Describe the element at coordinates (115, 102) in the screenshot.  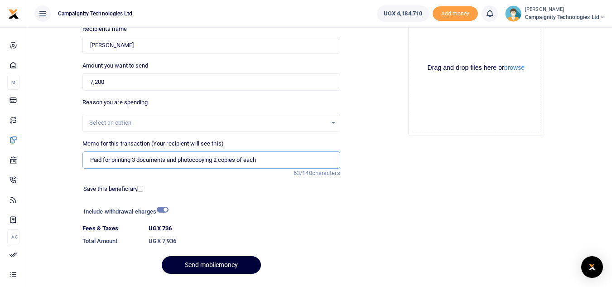
I see `label: Reason you are spending` at that location.